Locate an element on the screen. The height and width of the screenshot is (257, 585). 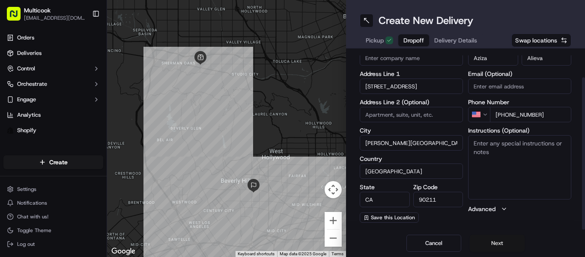
img: Nash is located at coordinates (17, 17).